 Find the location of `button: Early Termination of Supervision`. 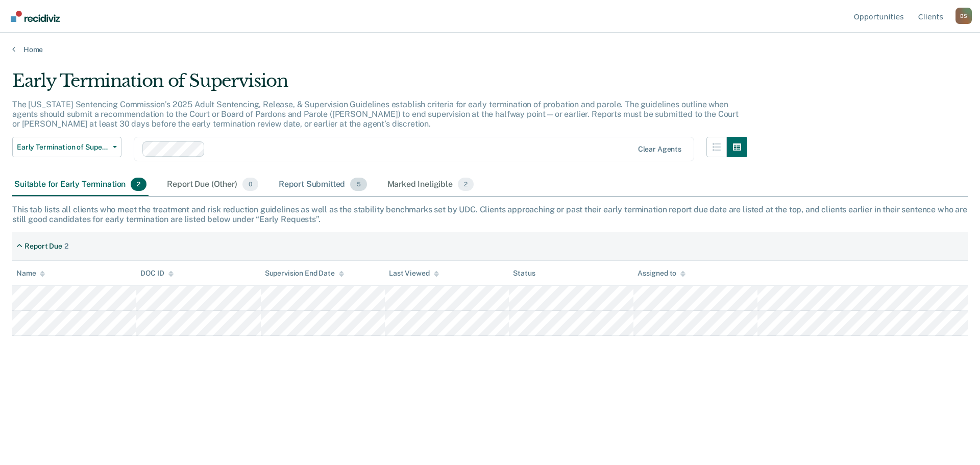

button: Early Termination of Supervision is located at coordinates (67, 147).